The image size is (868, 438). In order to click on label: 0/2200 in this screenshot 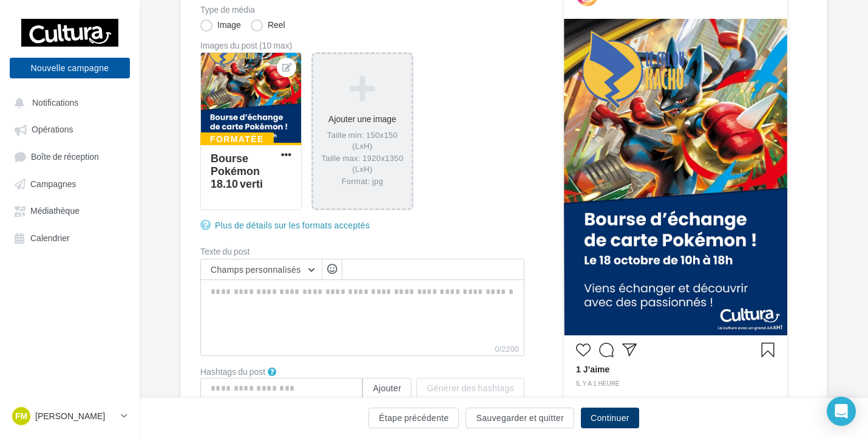, I will do `click(363, 349)`.